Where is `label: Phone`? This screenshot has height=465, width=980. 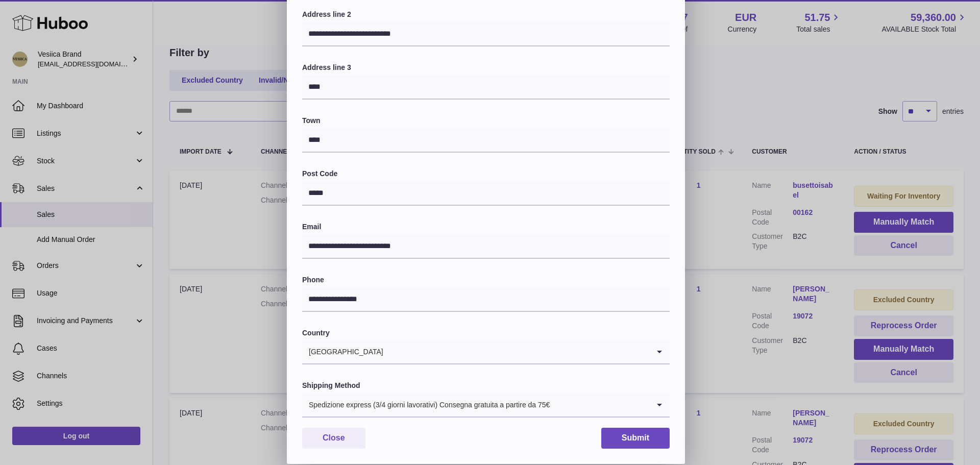 label: Phone is located at coordinates (486, 280).